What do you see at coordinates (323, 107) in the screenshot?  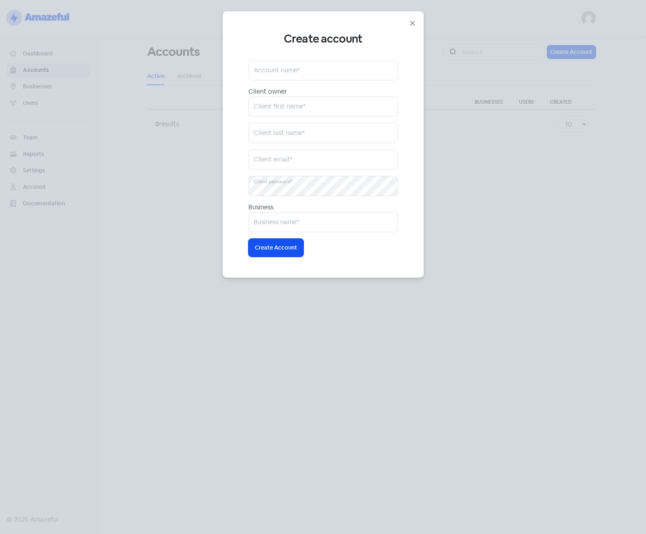 I see `input: First name` at bounding box center [323, 107].